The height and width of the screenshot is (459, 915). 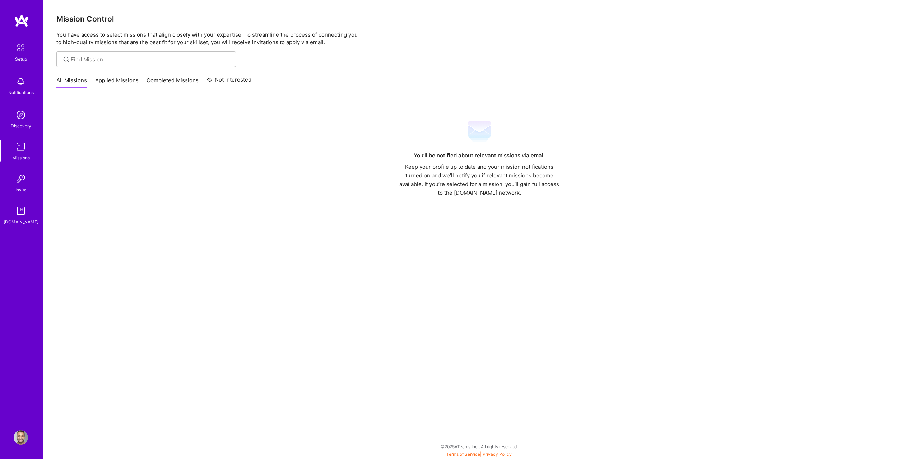 What do you see at coordinates (21, 59) in the screenshot?
I see `div: Setup` at bounding box center [21, 59].